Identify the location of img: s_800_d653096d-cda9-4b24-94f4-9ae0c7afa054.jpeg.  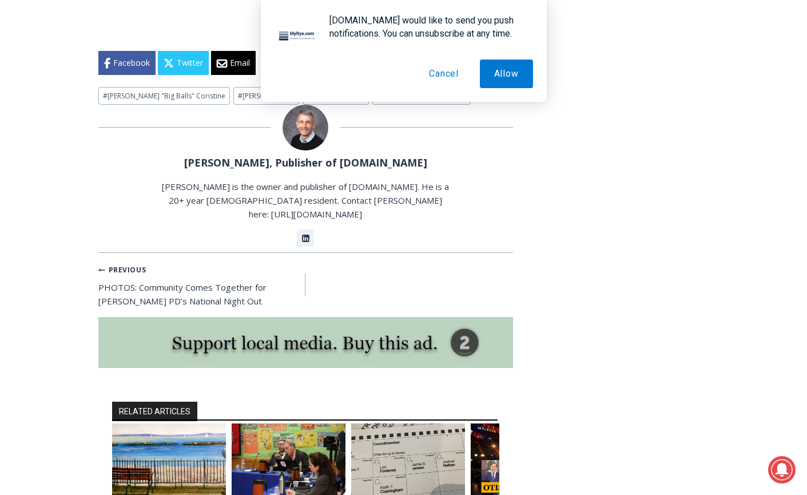
(311, 26).